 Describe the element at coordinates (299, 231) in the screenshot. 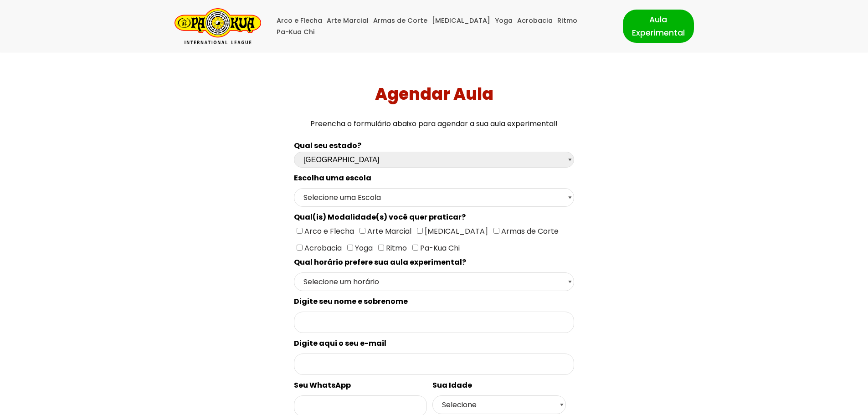

I see `input: Arco e Flecha` at that location.